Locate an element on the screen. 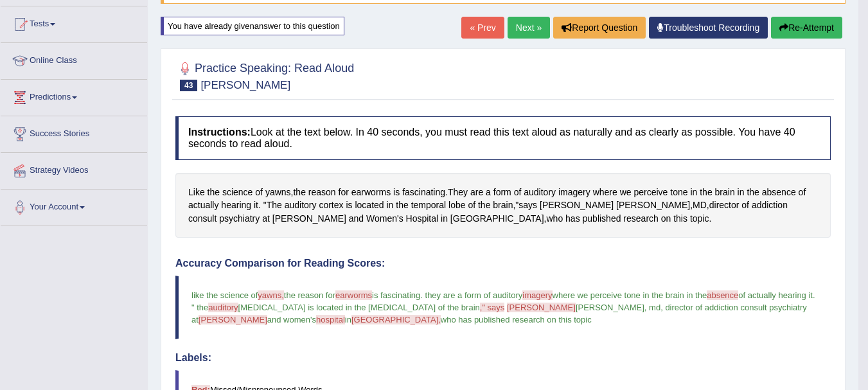 Image resolution: width=868 pixels, height=390 pixels. span: md is located at coordinates (654, 308).